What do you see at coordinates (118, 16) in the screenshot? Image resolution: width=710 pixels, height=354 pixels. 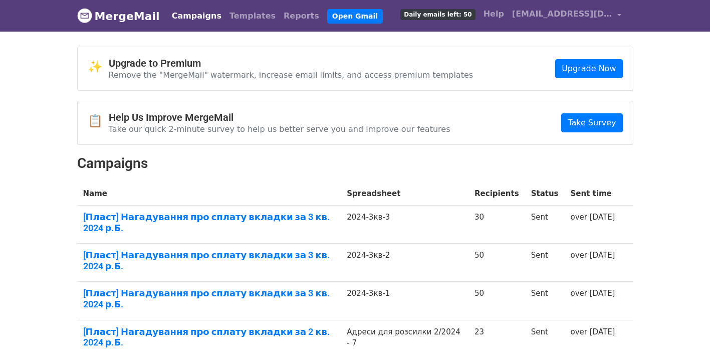 I see `a: MergeMail` at bounding box center [118, 16].